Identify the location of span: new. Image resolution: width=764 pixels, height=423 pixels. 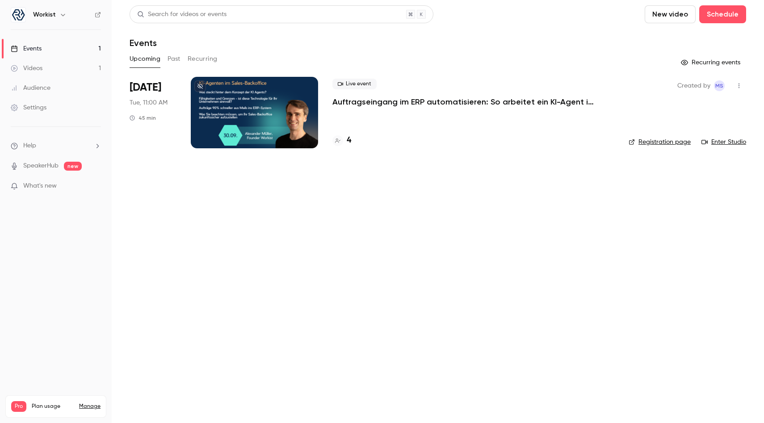
(73, 166).